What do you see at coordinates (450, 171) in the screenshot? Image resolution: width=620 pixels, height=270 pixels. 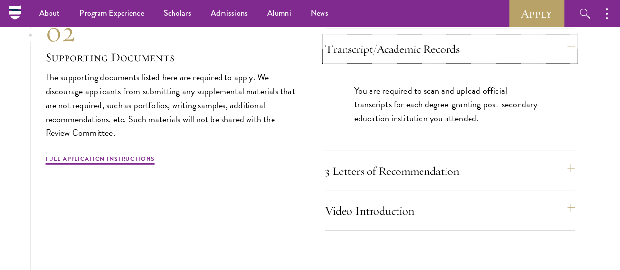 I see `button: 3 Letters of Recommendation` at bounding box center [450, 171].